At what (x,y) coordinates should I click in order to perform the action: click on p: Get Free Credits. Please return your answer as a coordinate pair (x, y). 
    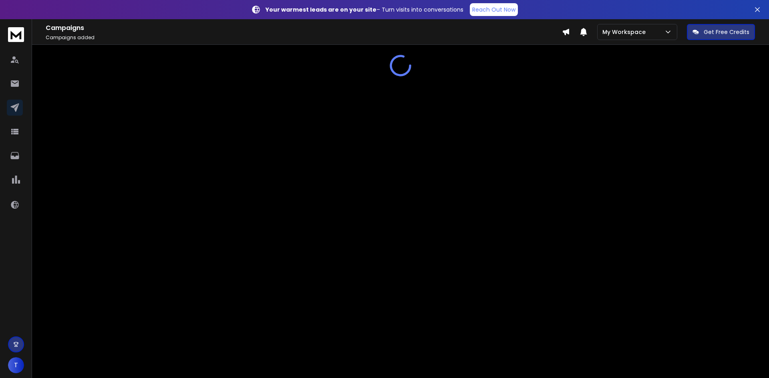
    Looking at the image, I should click on (726, 32).